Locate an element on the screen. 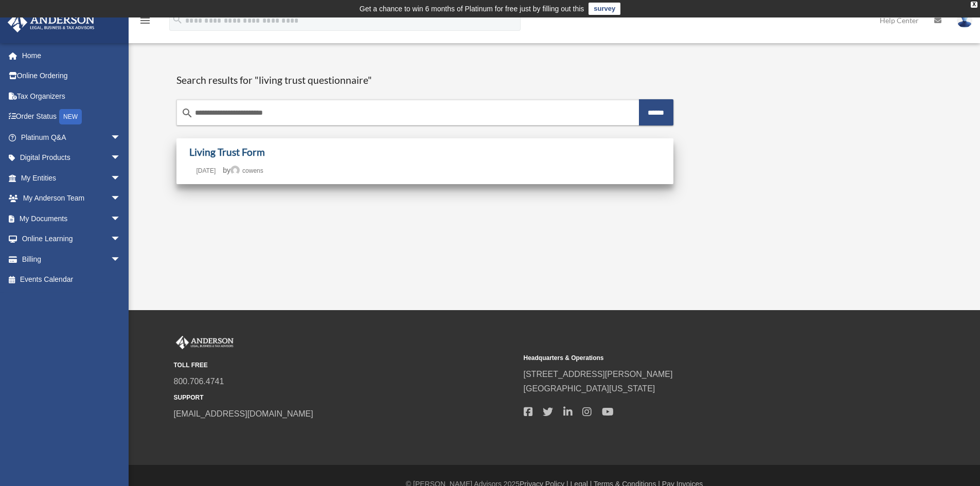 The image size is (980, 486). a: Tax Organizers is located at coordinates (72, 96).